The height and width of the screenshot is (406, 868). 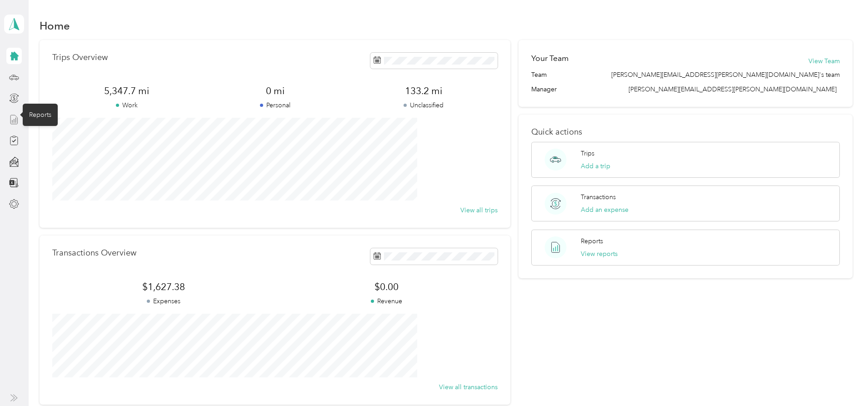 I want to click on span: $1,627.38, so click(x=164, y=287).